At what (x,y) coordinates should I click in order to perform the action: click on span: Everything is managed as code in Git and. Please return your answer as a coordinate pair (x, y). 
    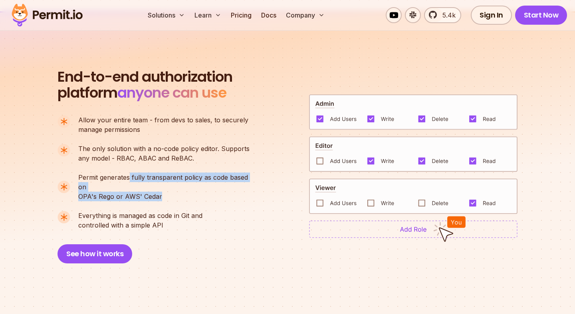
    Looking at the image, I should click on (140, 216).